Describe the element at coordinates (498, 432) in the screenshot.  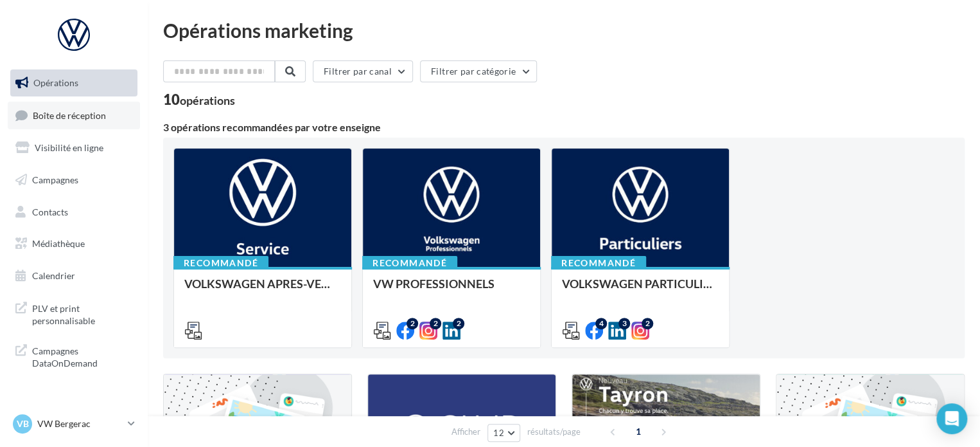
I see `span: 12` at that location.